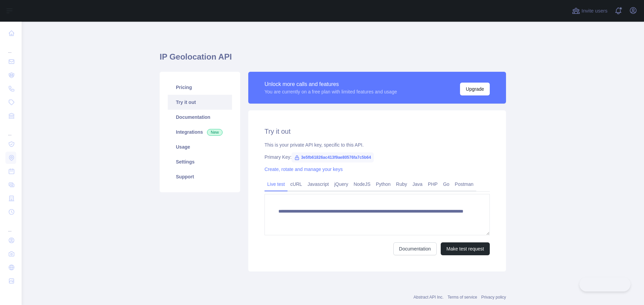 This screenshot has width=644, height=305. Describe the element at coordinates (377, 145) in the screenshot. I see `div: This is your private API key, specific to this API.` at that location.